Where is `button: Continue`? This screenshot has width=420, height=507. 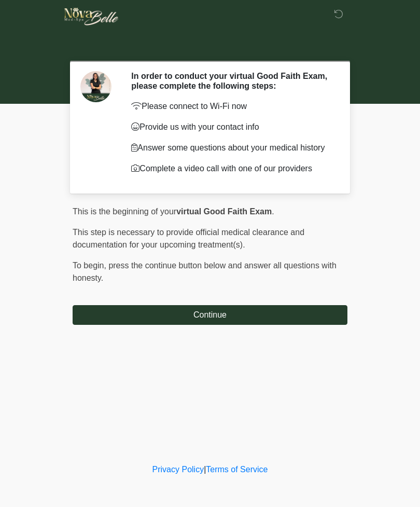 button: Continue is located at coordinates (210, 315).